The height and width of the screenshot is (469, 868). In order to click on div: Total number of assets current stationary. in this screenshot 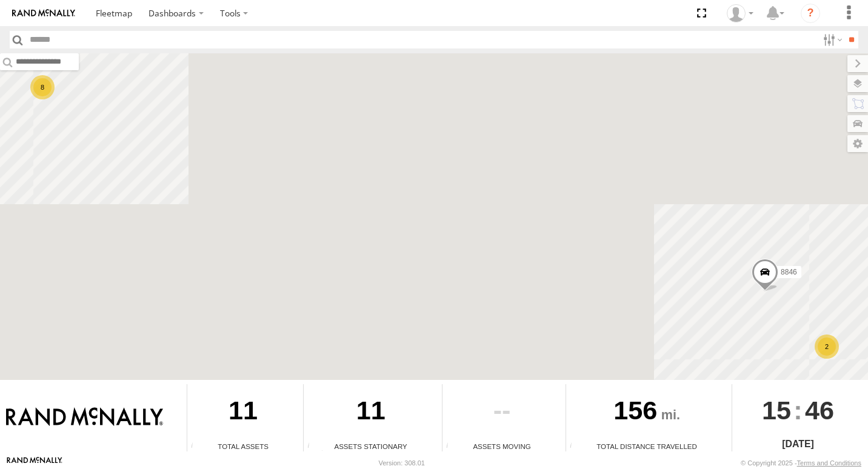, I will do `click(313, 446)`.